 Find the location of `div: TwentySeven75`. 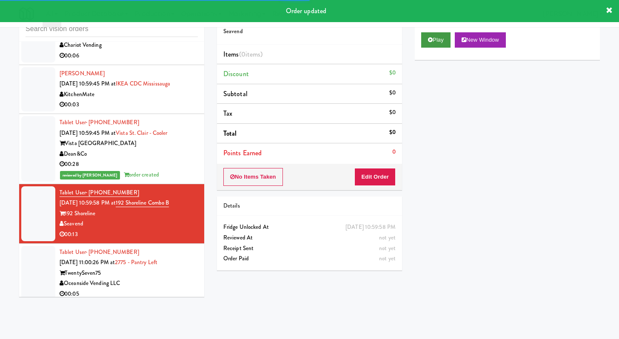

div: TwentySeven75 is located at coordinates (129, 273).